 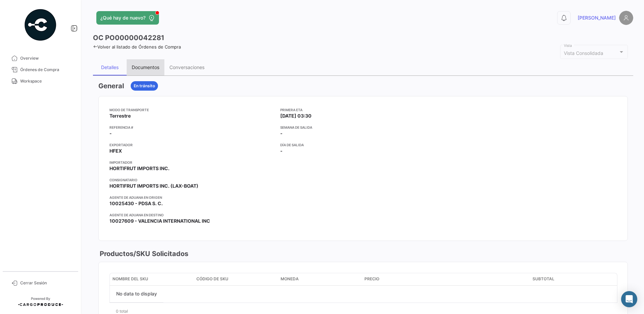 What do you see at coordinates (110, 67) in the screenshot?
I see `div: Detalles` at bounding box center [110, 67].